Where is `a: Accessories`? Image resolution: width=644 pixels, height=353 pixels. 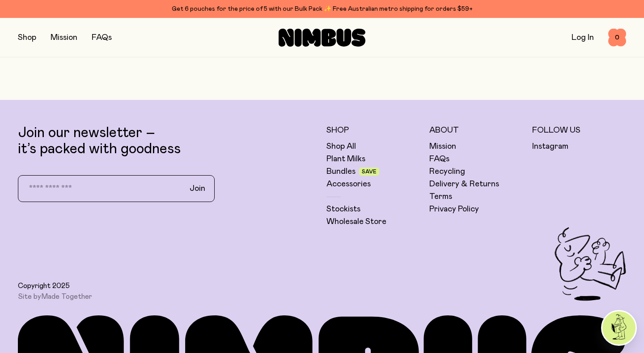 a: Accessories is located at coordinates (348, 184).